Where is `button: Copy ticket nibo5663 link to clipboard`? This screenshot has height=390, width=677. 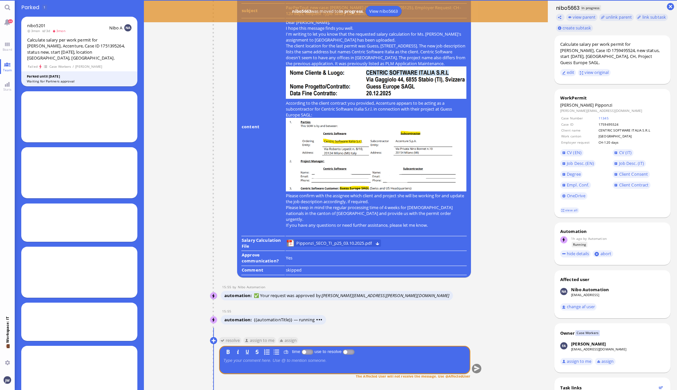 button: Copy ticket nibo5663 link to clipboard is located at coordinates (560, 17).